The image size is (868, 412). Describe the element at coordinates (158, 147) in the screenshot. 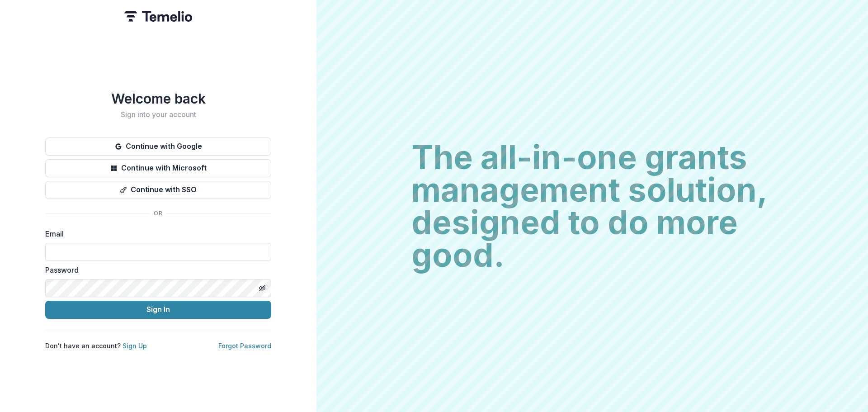

I see `button: Continue with Google` at that location.